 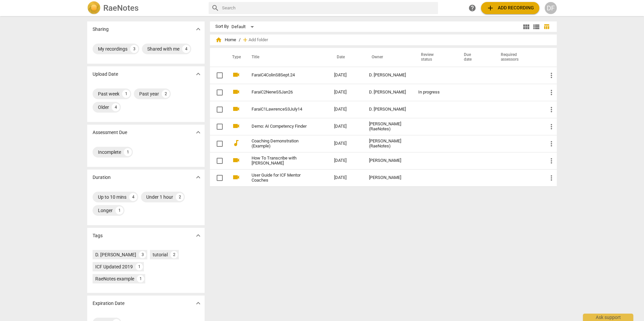 I want to click on p: Assessment Due, so click(x=110, y=132).